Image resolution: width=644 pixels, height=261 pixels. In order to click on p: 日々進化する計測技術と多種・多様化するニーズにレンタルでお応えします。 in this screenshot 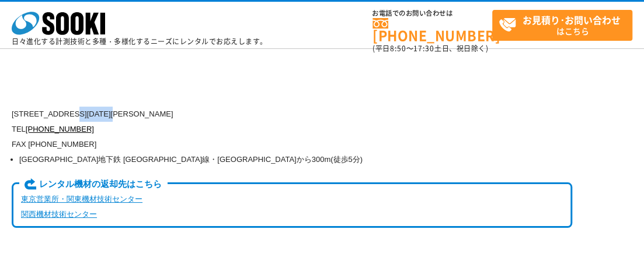, I will do `click(139, 42)`.